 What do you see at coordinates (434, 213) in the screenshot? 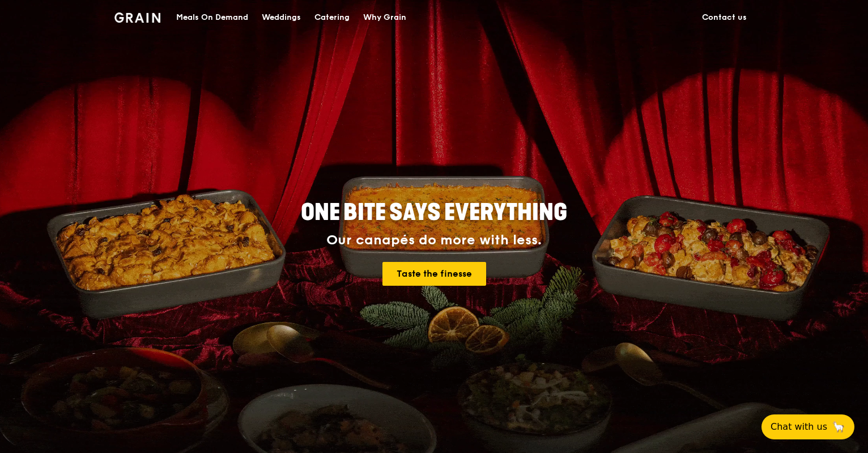
I see `span: ONE BITE SAYS EVERYTHING` at bounding box center [434, 213].